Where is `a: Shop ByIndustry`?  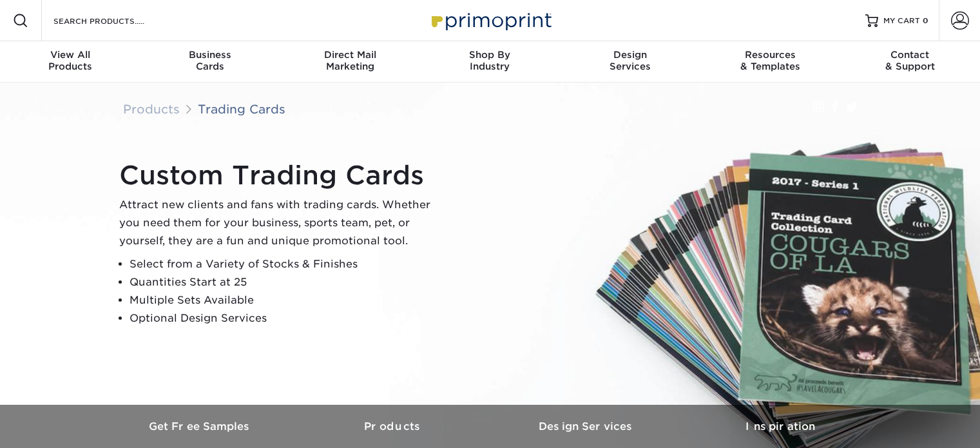 a: Shop ByIndustry is located at coordinates (490, 62).